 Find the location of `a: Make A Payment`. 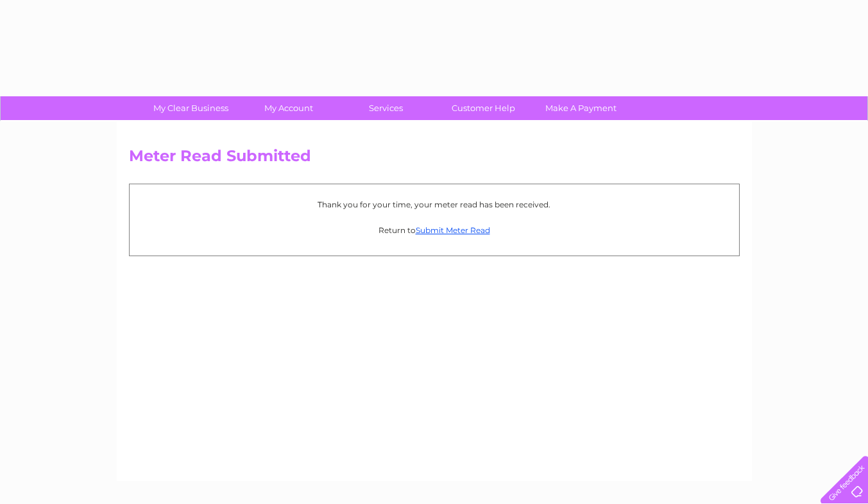

a: Make A Payment is located at coordinates (580, 108).